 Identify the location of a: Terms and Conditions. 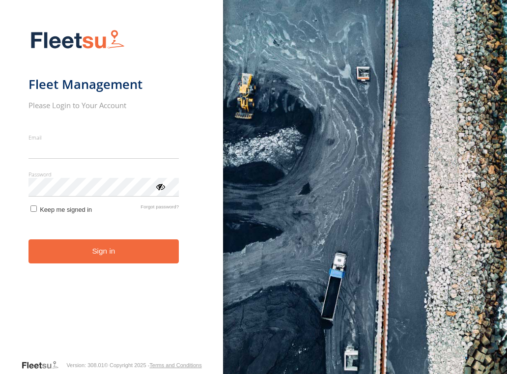
(175, 365).